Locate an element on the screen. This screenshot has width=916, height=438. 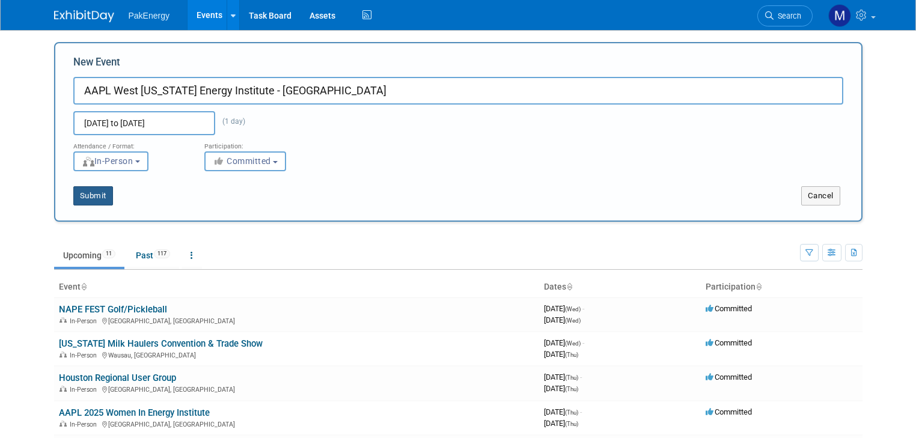
label: New Event is located at coordinates (97, 64).